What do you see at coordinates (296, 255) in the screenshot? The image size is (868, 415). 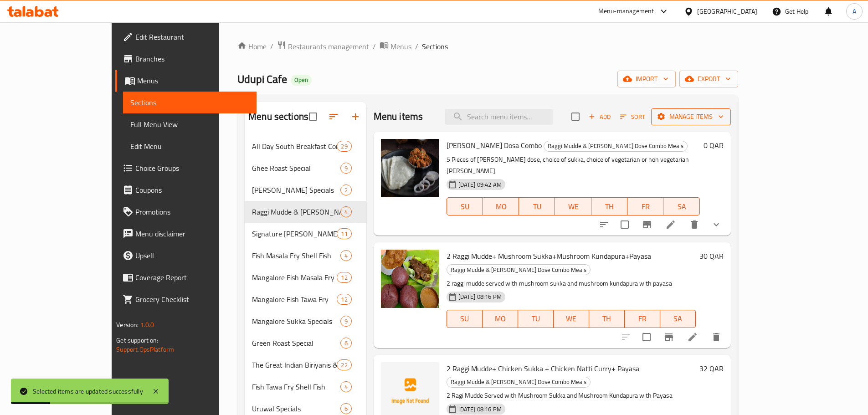 I see `span: Fish Masala Fry Shell Fish` at bounding box center [296, 255].